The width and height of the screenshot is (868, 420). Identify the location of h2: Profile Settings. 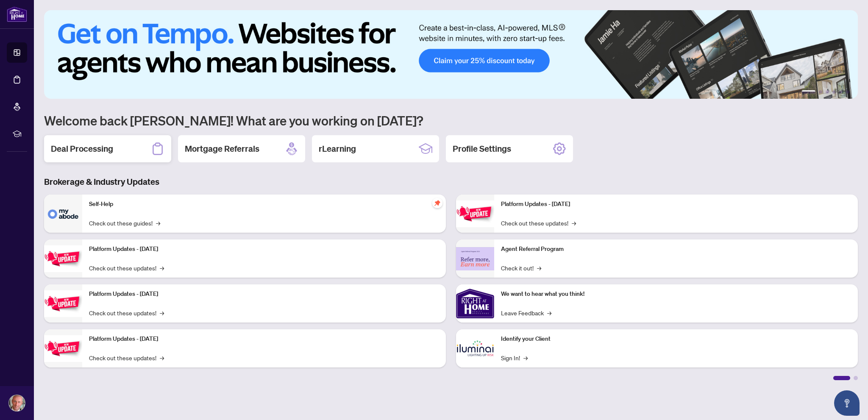
(482, 149).